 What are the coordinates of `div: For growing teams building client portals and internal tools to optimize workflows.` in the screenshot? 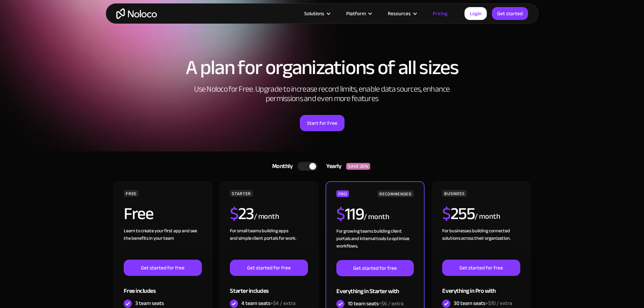 It's located at (375, 244).